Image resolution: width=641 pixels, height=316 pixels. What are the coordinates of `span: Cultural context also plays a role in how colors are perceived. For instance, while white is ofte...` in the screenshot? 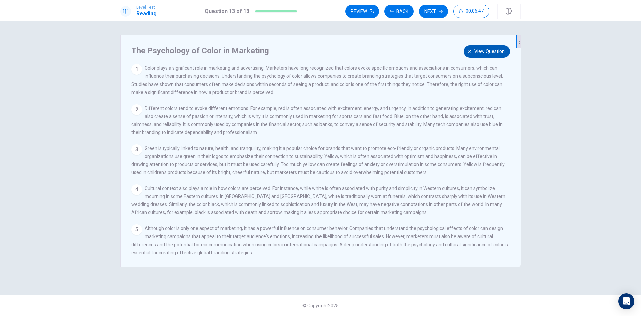 It's located at (318, 200).